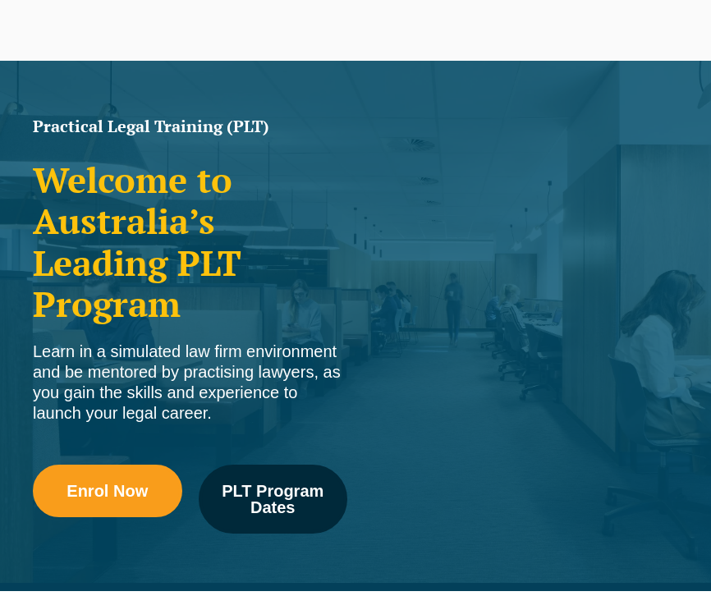 The width and height of the screenshot is (711, 596). What do you see at coordinates (190, 242) in the screenshot?
I see `h2: Welcome to Australia’s Leading PLT Program` at bounding box center [190, 242].